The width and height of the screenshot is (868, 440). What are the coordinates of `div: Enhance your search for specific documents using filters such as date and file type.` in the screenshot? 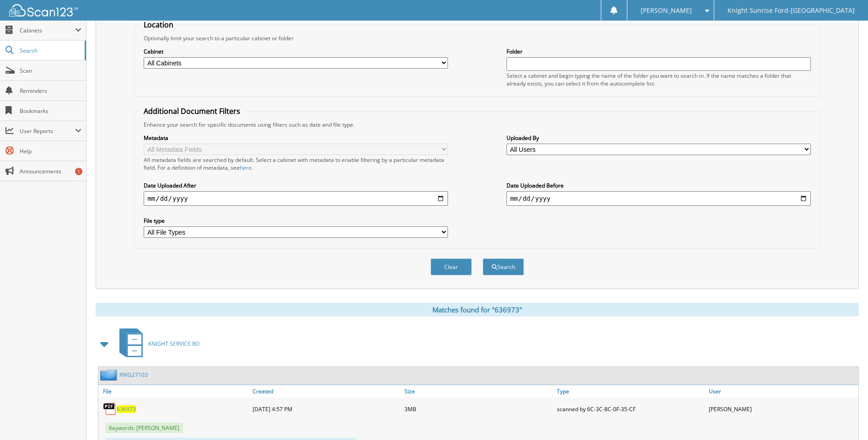 It's located at (477, 125).